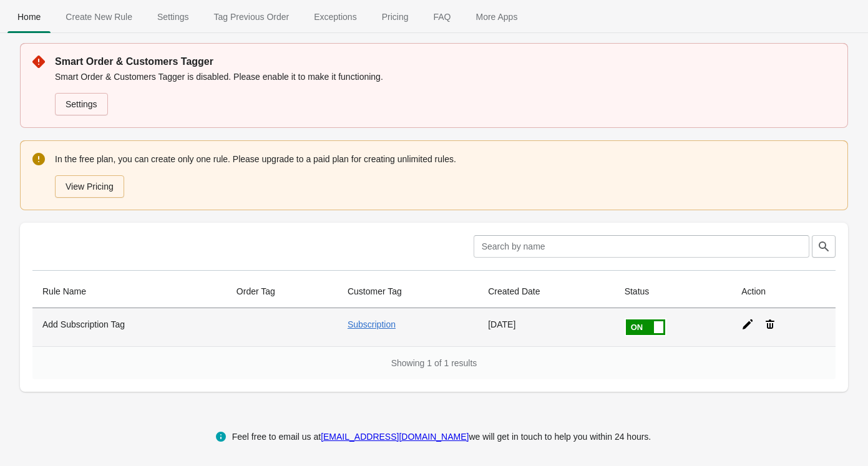 This screenshot has height=466, width=868. Describe the element at coordinates (546, 291) in the screenshot. I see `th: Created Date` at that location.